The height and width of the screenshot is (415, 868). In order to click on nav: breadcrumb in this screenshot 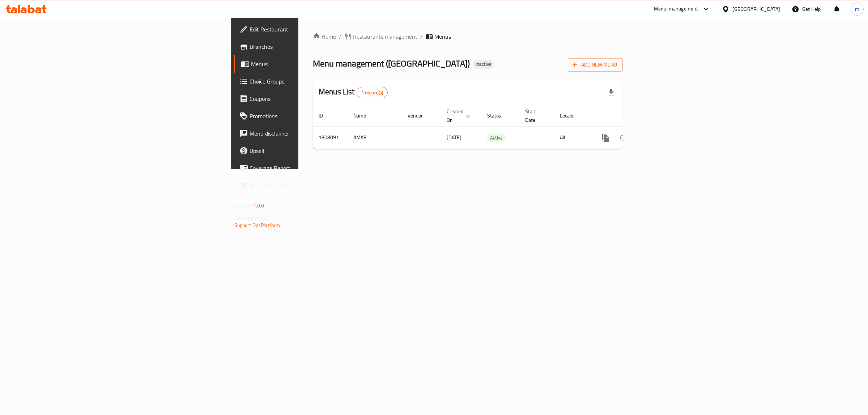, I will do `click(467, 36)`.